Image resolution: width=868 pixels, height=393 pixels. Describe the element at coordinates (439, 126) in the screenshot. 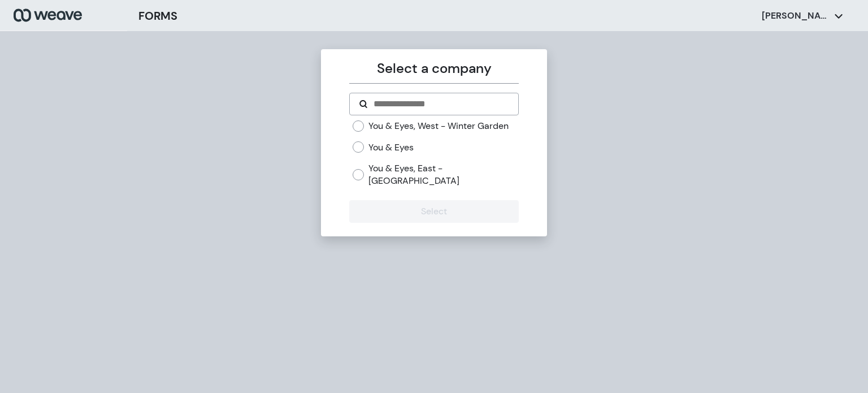

I see `label: You & Eyes, West - Winter Garden` at that location.